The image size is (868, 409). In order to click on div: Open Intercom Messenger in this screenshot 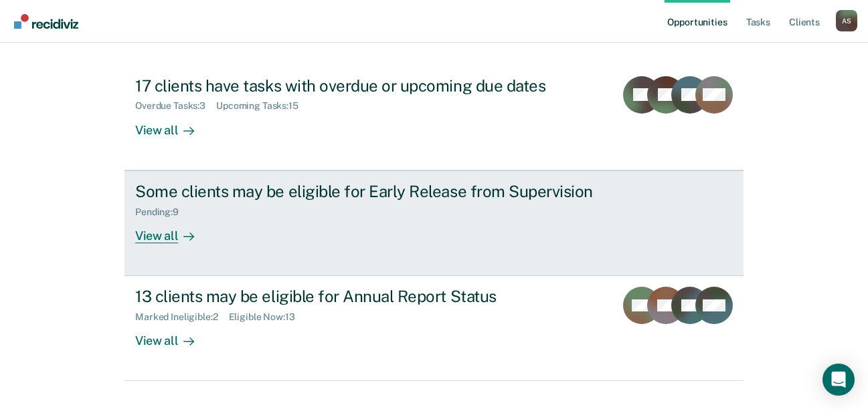, I will do `click(838, 379)`.